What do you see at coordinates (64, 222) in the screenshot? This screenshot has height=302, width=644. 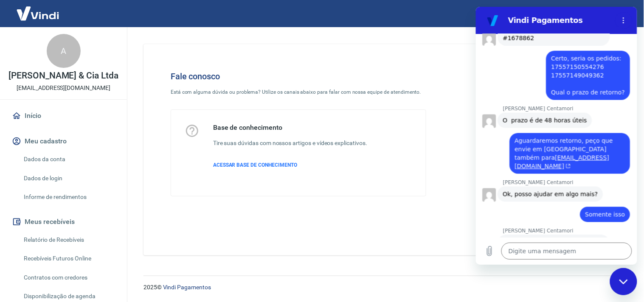 I see `button: Meus recebíveis` at bounding box center [64, 222].